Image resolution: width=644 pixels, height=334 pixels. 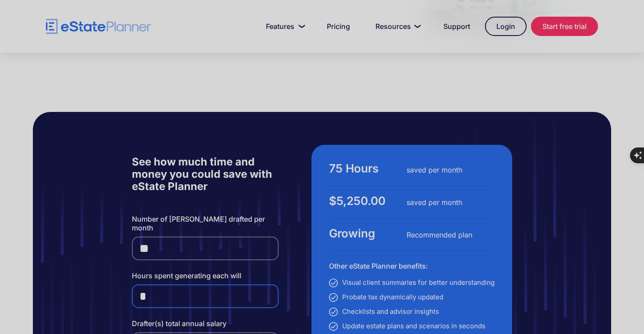 What do you see at coordinates (338, 27) in the screenshot?
I see `a: Pricing` at bounding box center [338, 27].